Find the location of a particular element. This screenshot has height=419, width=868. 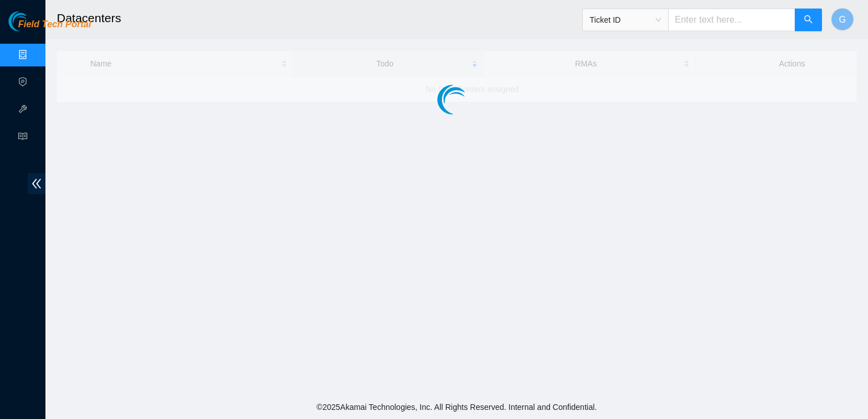

span: Ticket ID is located at coordinates (626, 20).